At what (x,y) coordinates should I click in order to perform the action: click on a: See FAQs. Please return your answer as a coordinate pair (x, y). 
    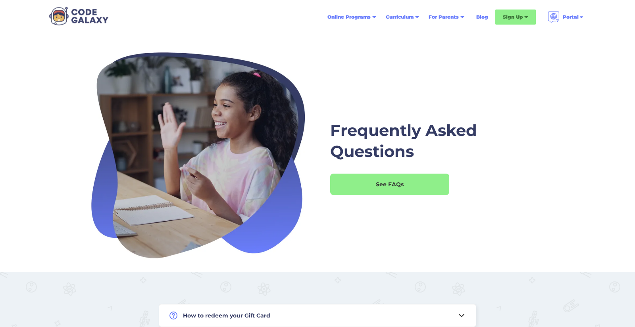
    Looking at the image, I should click on (389, 184).